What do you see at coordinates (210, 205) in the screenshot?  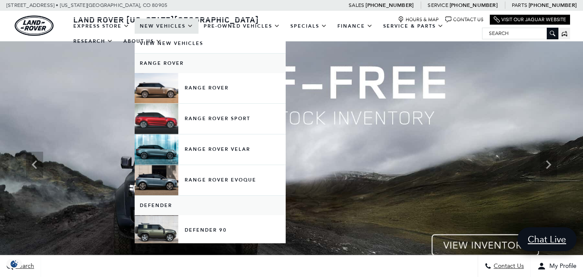 I see `a: Defender` at bounding box center [210, 205].